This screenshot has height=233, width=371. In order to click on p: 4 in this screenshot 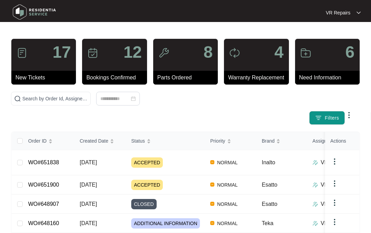, I will do `click(279, 52)`.